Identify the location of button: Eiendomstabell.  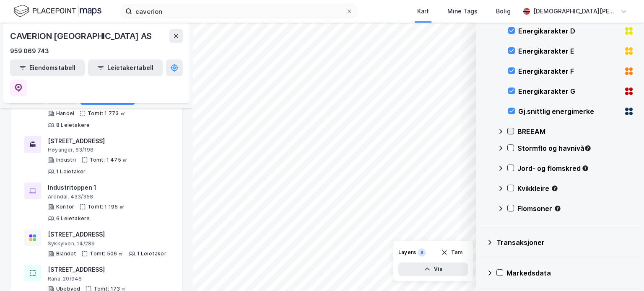
(47, 68).